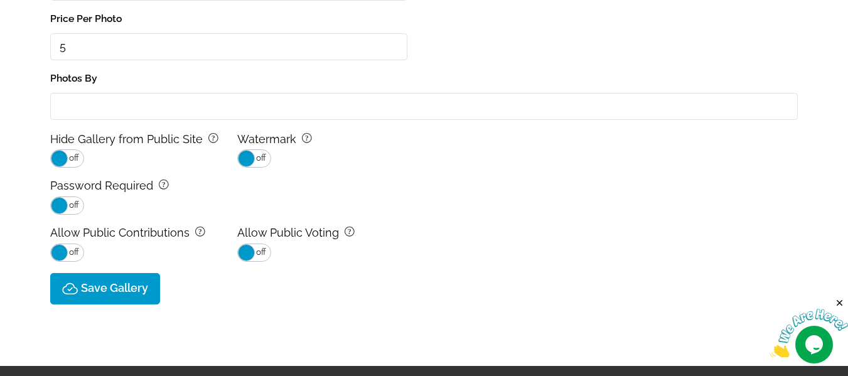 This screenshot has width=848, height=376. What do you see at coordinates (144, 139) in the screenshot?
I see `label: Hide Gallery from Public Site` at bounding box center [144, 139].